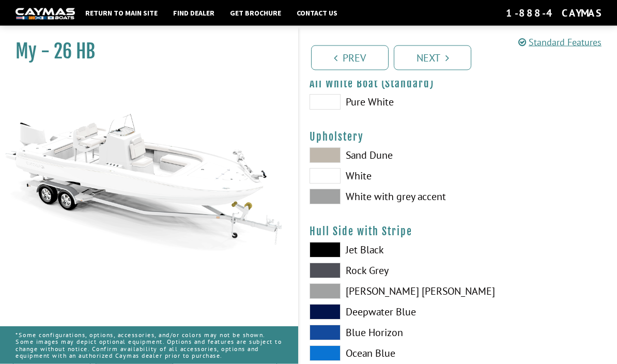 The height and width of the screenshot is (364, 617). I want to click on a: Find Dealer, so click(194, 13).